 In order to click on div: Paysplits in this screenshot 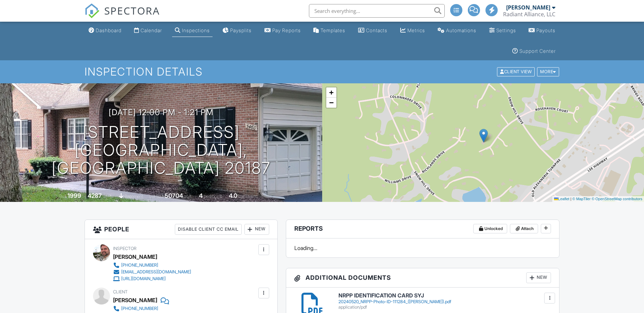, I will do `click(241, 30)`.